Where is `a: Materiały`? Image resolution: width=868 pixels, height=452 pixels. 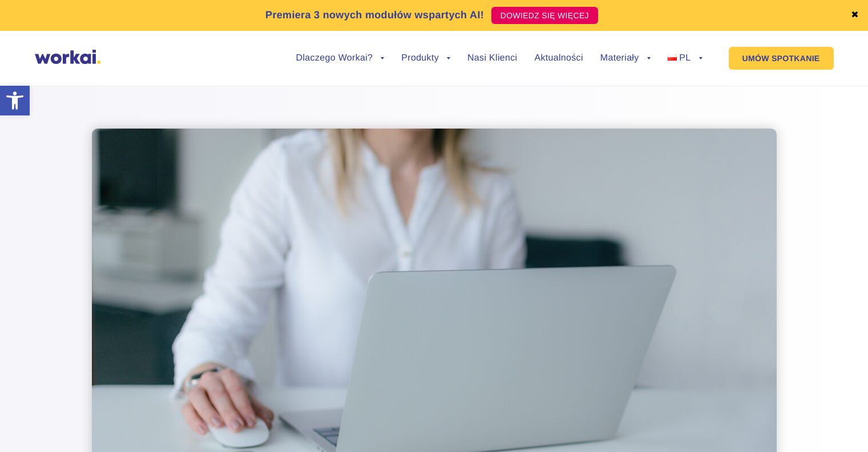 a: Materiały is located at coordinates (626, 58).